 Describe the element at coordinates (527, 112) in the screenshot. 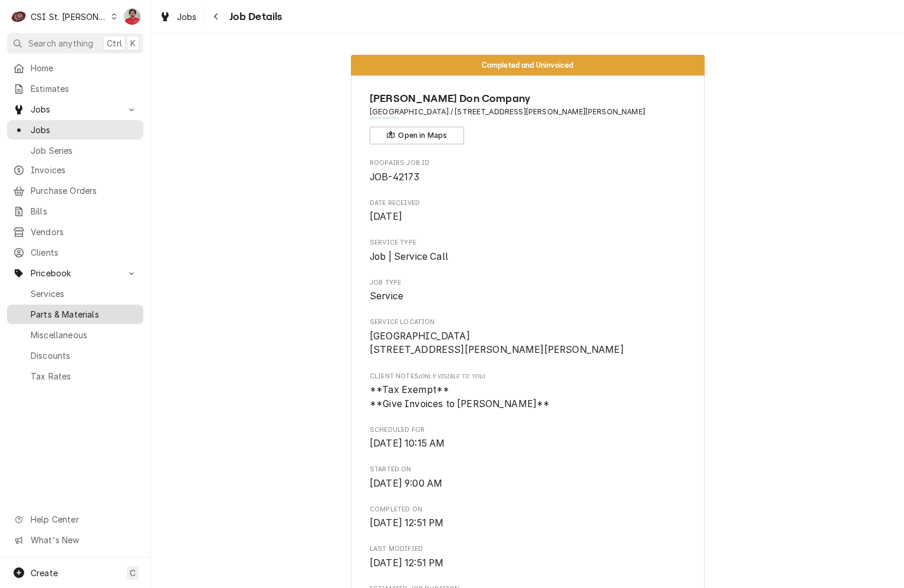

I see `span: Address` at that location.